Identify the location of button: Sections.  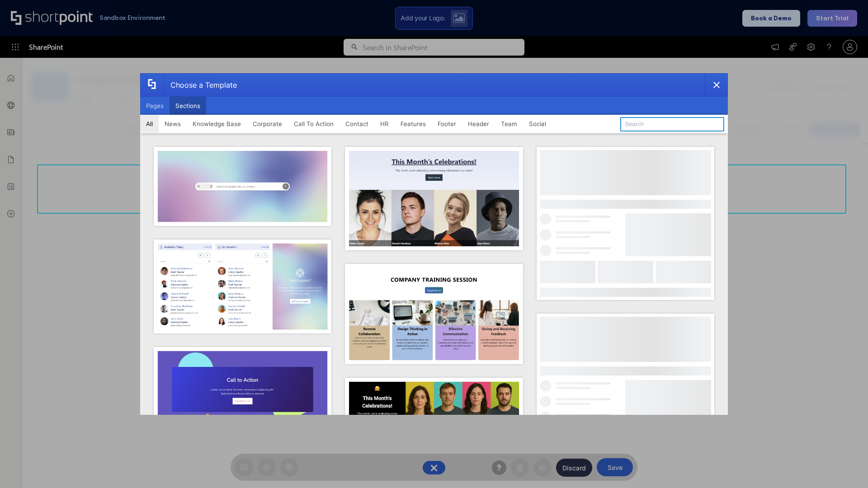
(188, 106).